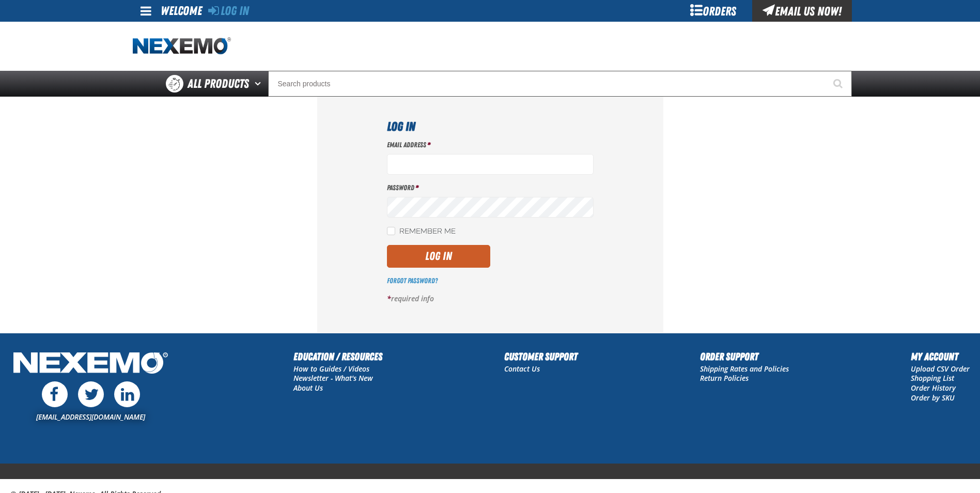  Describe the element at coordinates (90, 364) in the screenshot. I see `img: Nexemo Logo` at that location.